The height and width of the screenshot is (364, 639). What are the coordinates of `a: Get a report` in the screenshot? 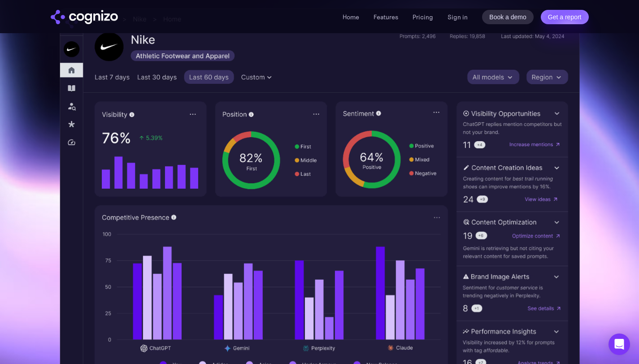 It's located at (565, 17).